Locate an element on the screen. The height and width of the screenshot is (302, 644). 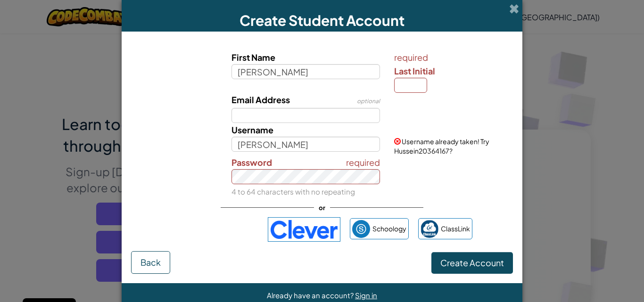
small: 4 to 64 characters with no repeating is located at coordinates (293, 191).